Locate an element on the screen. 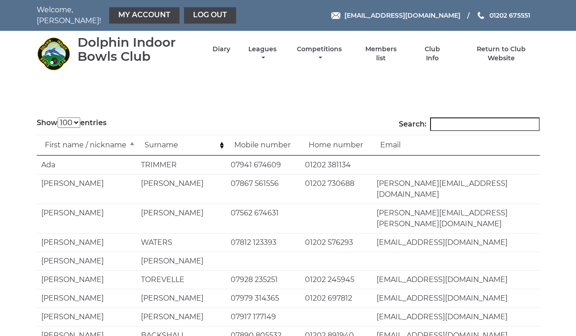 The width and height of the screenshot is (576, 336). label: Show entries is located at coordinates (72, 123).